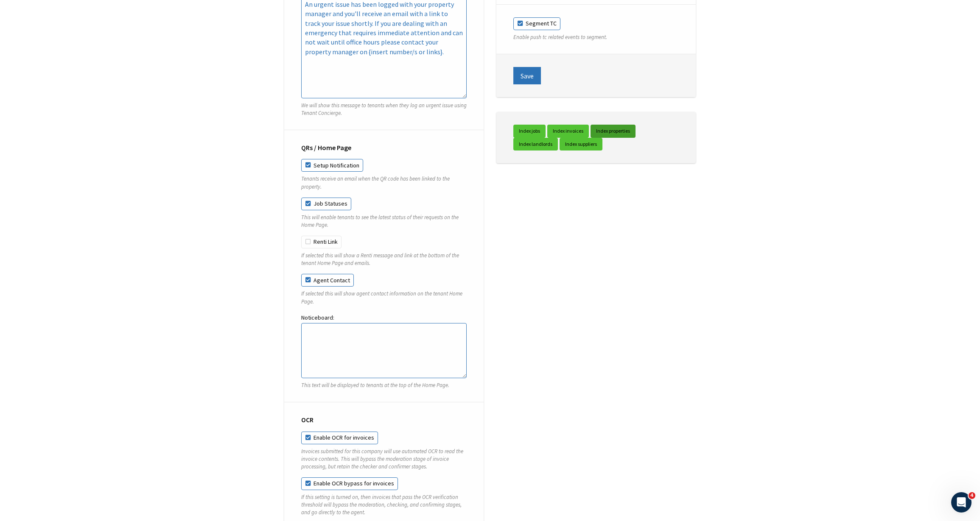  What do you see at coordinates (321, 242) in the screenshot?
I see `label: Renti Link` at bounding box center [321, 242].